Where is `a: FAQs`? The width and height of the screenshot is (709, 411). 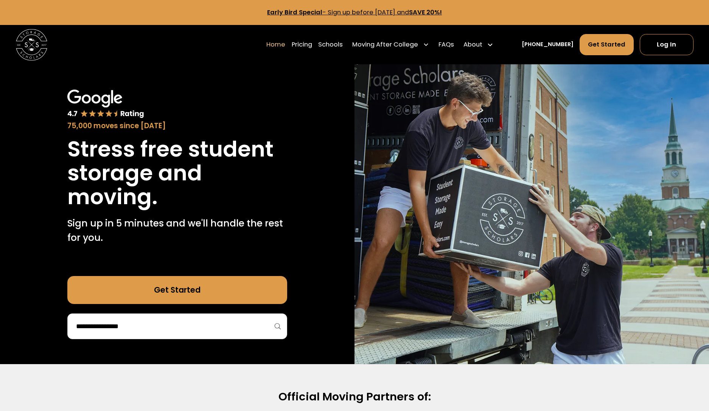 a: FAQs is located at coordinates (446, 45).